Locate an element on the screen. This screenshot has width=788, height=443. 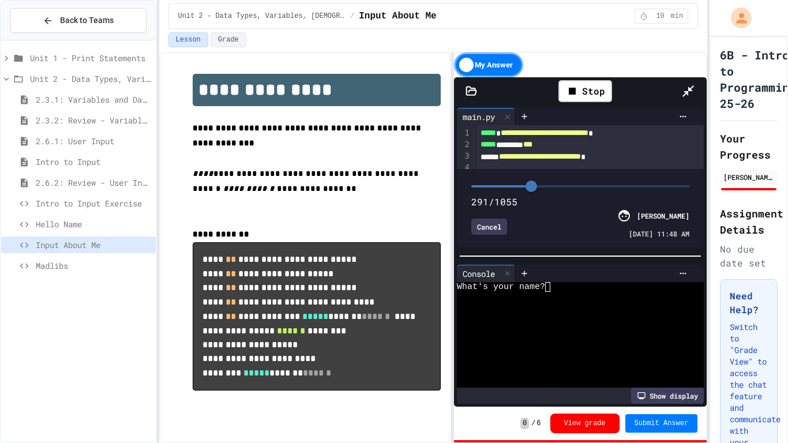
span: 2.6.1: User Input is located at coordinates (93, 141).